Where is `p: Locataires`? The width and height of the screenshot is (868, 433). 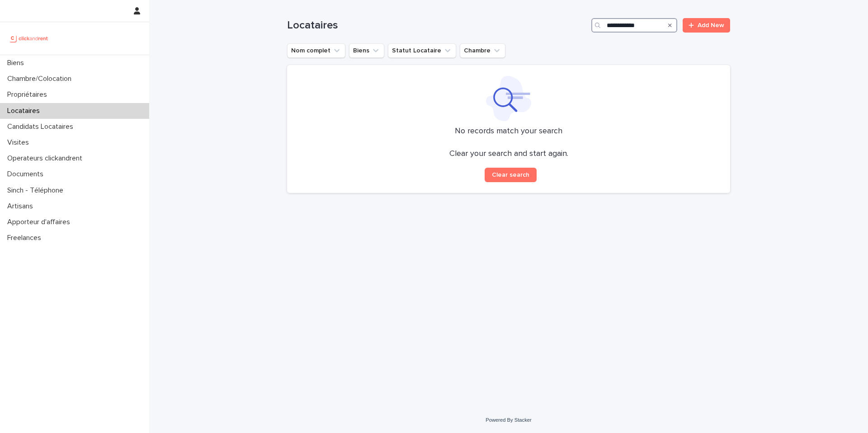
p: Locataires is located at coordinates (25, 111).